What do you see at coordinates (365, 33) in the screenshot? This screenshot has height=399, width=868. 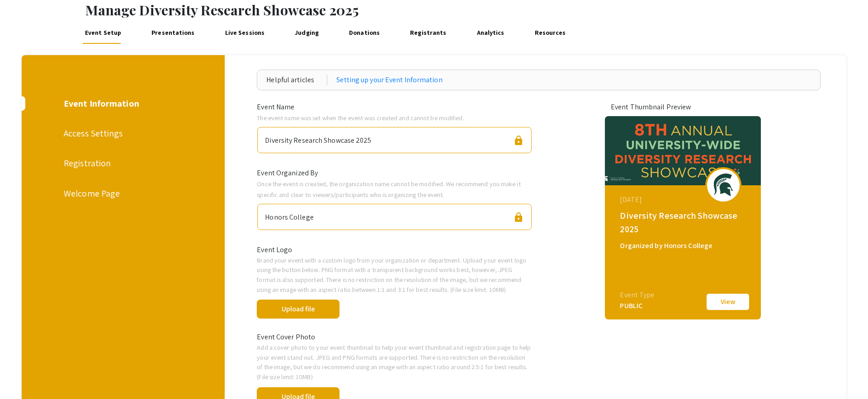 I see `a: Donations` at bounding box center [365, 33].